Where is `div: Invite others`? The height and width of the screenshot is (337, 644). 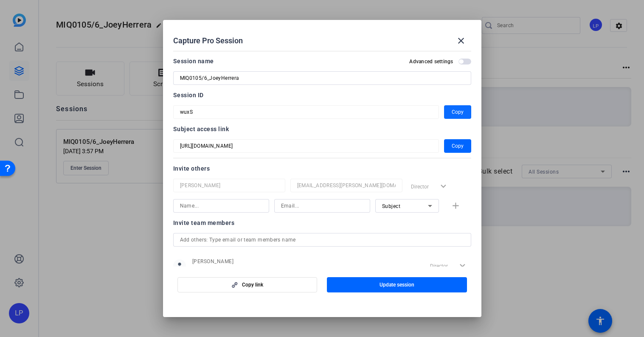 div: Invite others is located at coordinates (322, 168).